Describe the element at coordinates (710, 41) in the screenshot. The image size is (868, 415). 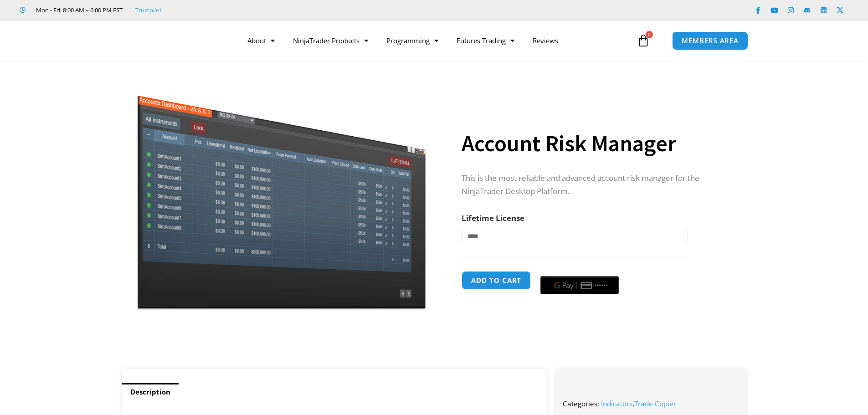
I see `a: MEMBERS AREA` at that location.